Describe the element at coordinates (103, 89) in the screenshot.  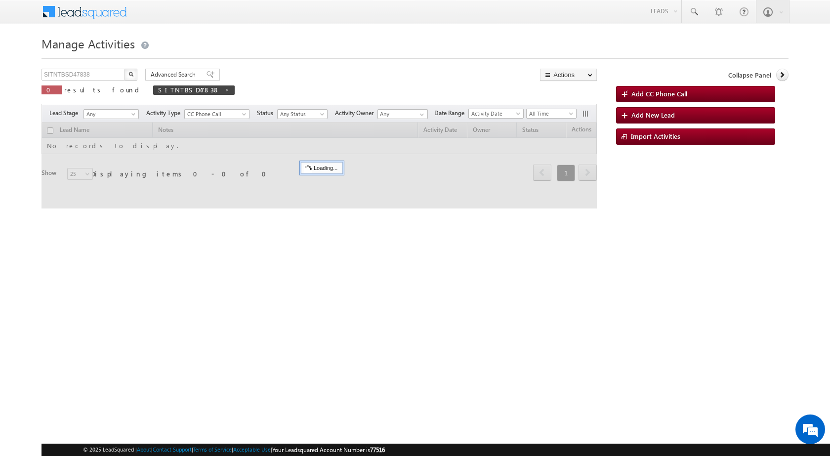
I see `span: results found` at that location.